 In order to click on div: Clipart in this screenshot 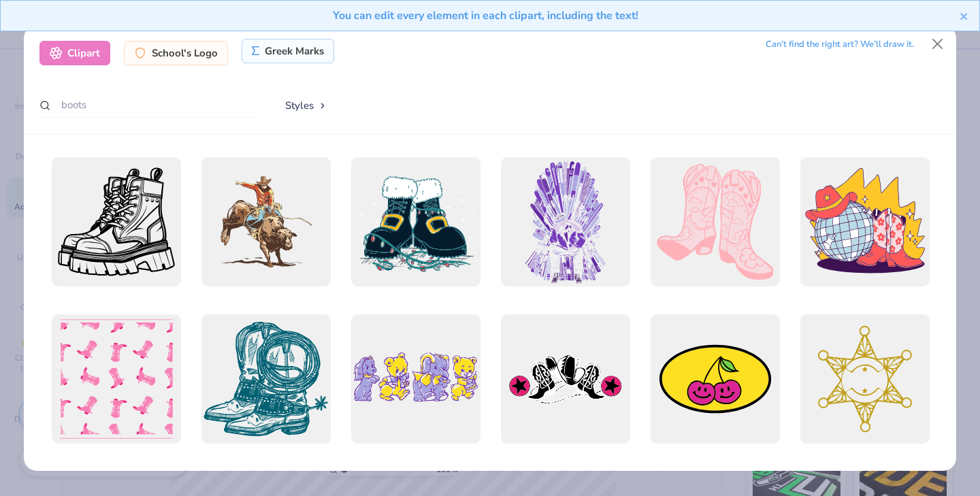, I will do `click(75, 53)`.